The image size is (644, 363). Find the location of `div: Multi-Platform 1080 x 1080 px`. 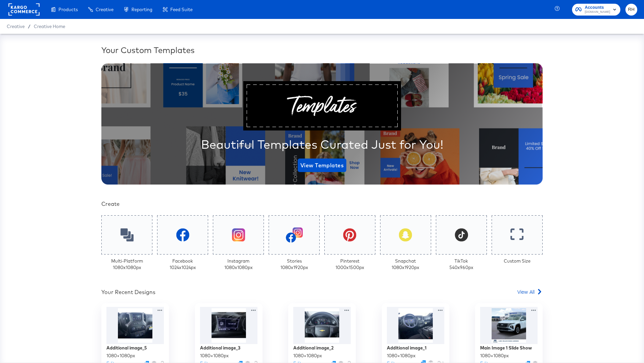

div: Multi-Platform 1080 x 1080 px is located at coordinates (127, 264).